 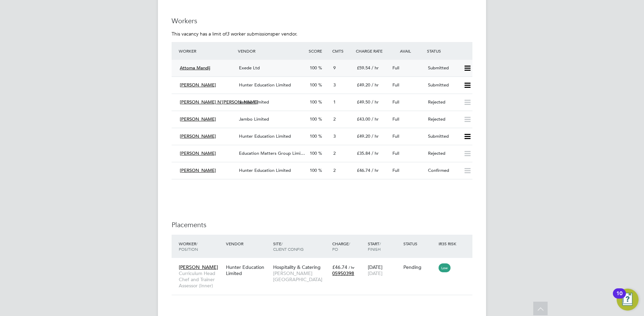 What do you see at coordinates (448, 243) in the screenshot?
I see `div: IR35 Risk` at bounding box center [448, 243].